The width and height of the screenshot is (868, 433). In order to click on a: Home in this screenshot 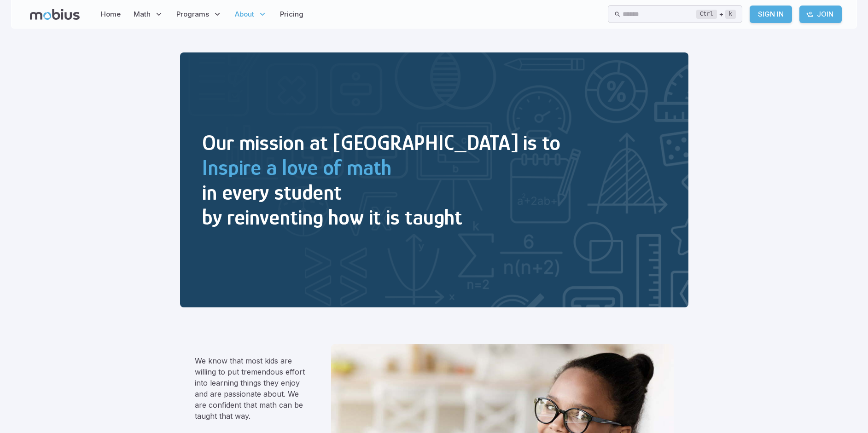, I will do `click(111, 14)`.